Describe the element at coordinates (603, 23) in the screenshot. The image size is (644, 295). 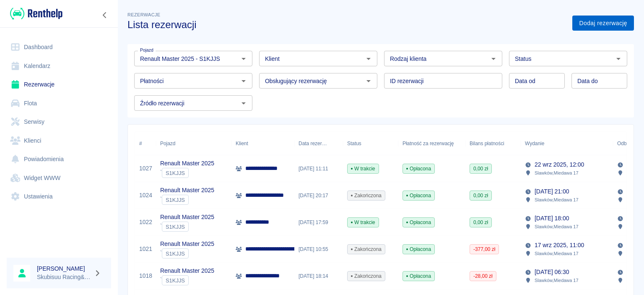
I see `a: Dodaj rezerwację` at that location.